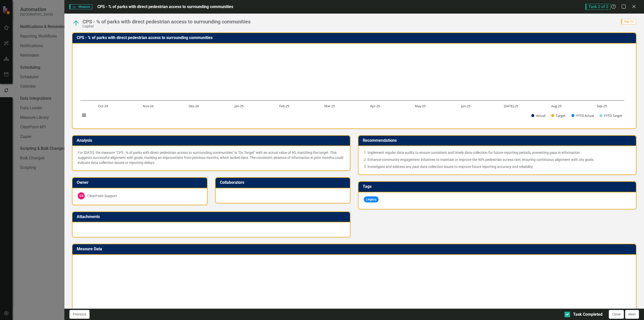 The width and height of the screenshot is (644, 320). What do you see at coordinates (498, 187) in the screenshot?
I see `h3: Tags` at bounding box center [498, 187].